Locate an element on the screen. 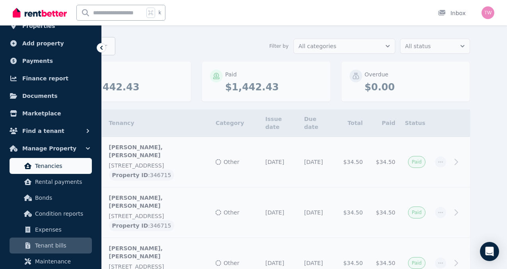  a: Condition reports is located at coordinates (51, 214).